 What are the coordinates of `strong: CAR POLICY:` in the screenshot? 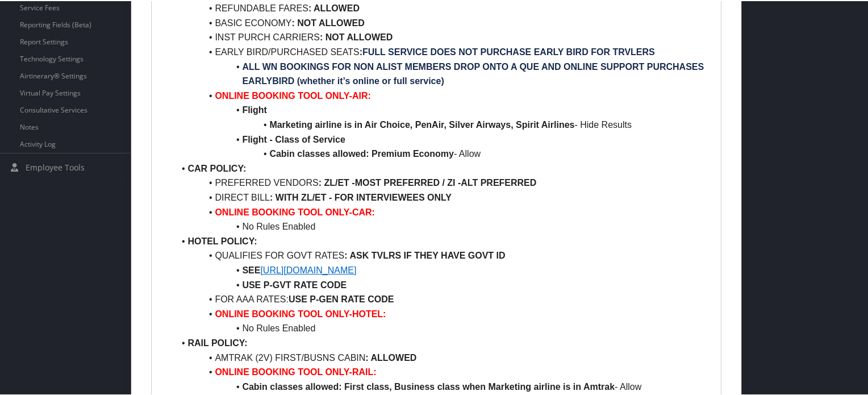 It's located at (217, 167).